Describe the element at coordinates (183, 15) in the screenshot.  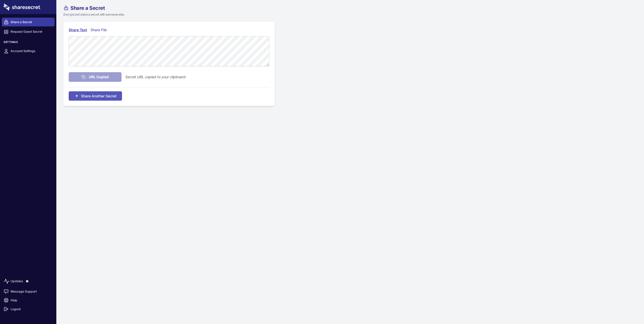
I see `p: Encrypt and share a secret with someone else.` at that location.